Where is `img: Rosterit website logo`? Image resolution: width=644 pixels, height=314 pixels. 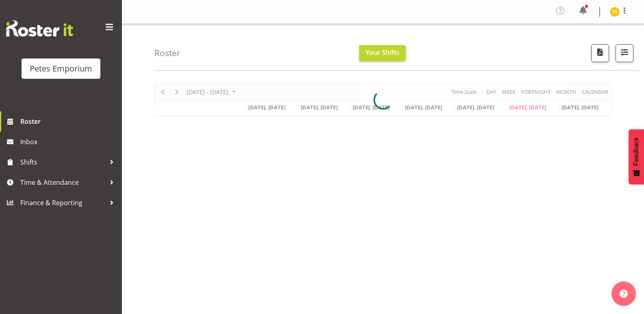
img: Rosterit website logo is located at coordinates (39, 28).